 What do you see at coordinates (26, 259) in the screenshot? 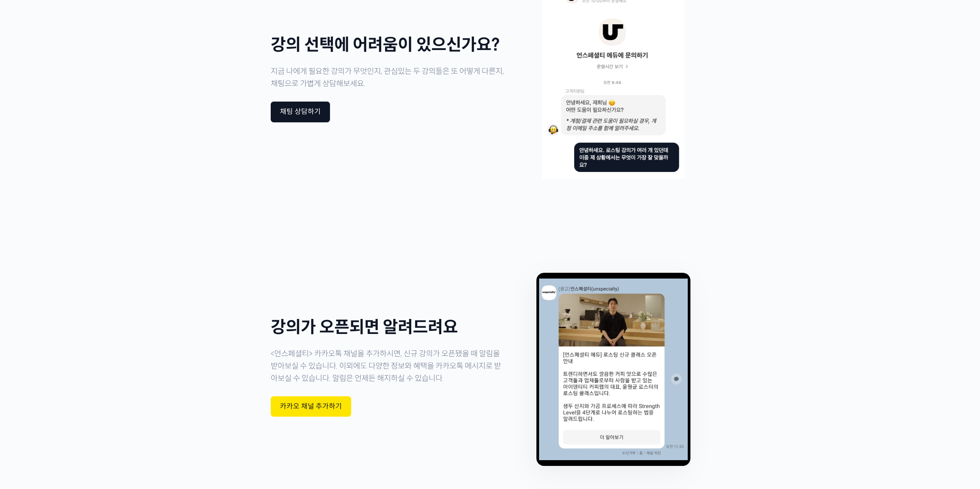
I see `span: 홈` at bounding box center [26, 259].